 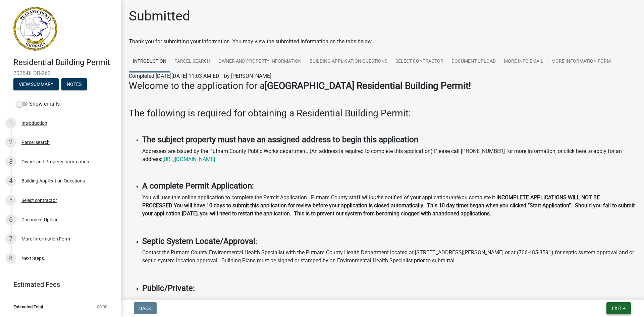 What do you see at coordinates (198, 241) in the screenshot?
I see `strong: Septic System Locate/Approval` at bounding box center [198, 241].